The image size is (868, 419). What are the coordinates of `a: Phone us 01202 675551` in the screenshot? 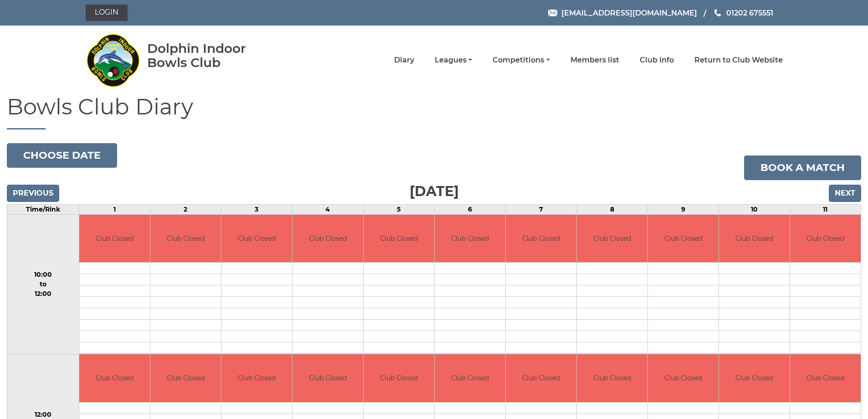 It's located at (743, 13).